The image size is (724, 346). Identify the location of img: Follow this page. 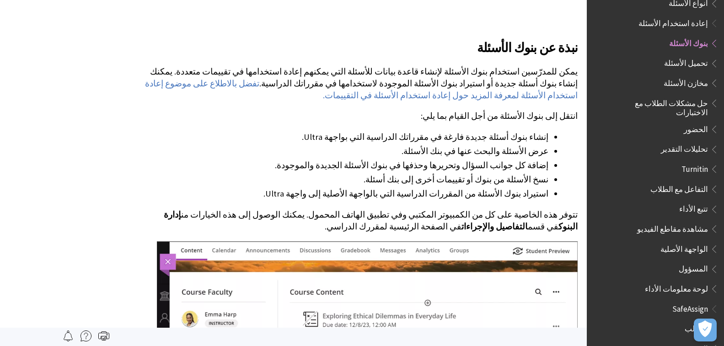
(68, 336).